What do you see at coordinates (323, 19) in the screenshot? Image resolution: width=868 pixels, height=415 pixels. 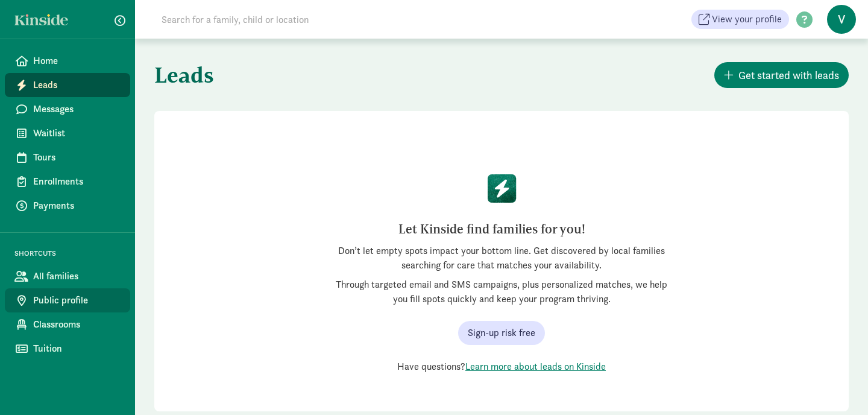 I see `input: Search for a family, child or location` at bounding box center [323, 19].